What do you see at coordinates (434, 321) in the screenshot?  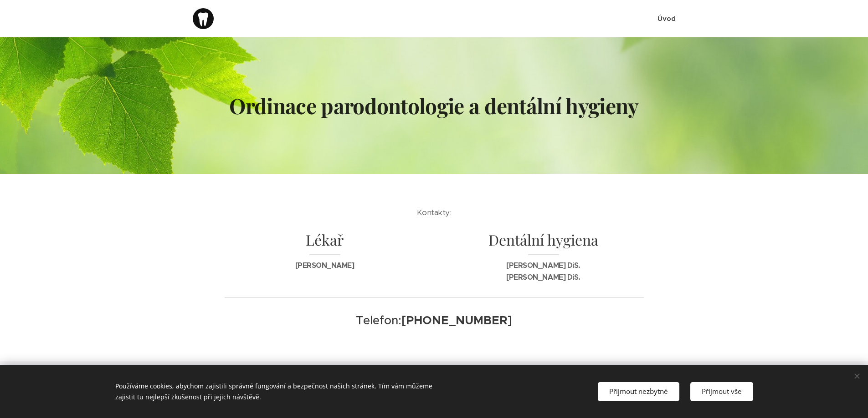 I see `h2: Telefon:` at bounding box center [434, 321].